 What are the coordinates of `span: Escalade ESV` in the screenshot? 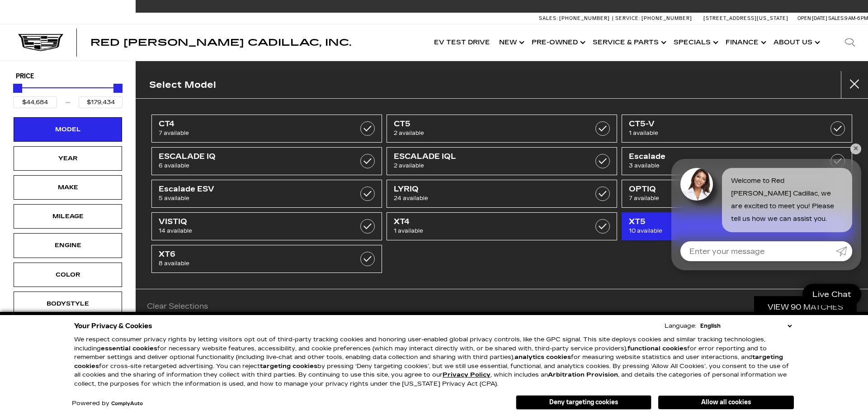 It's located at (250, 189).